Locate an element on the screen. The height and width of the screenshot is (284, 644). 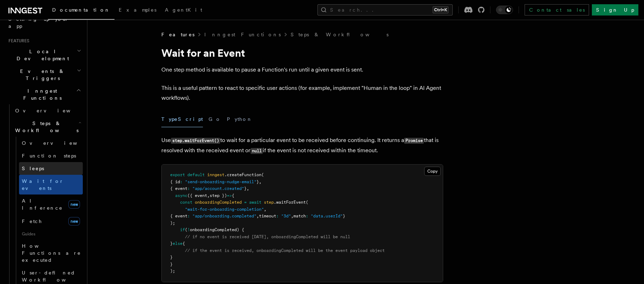
a: AI Inferencenew is located at coordinates (51, 204).